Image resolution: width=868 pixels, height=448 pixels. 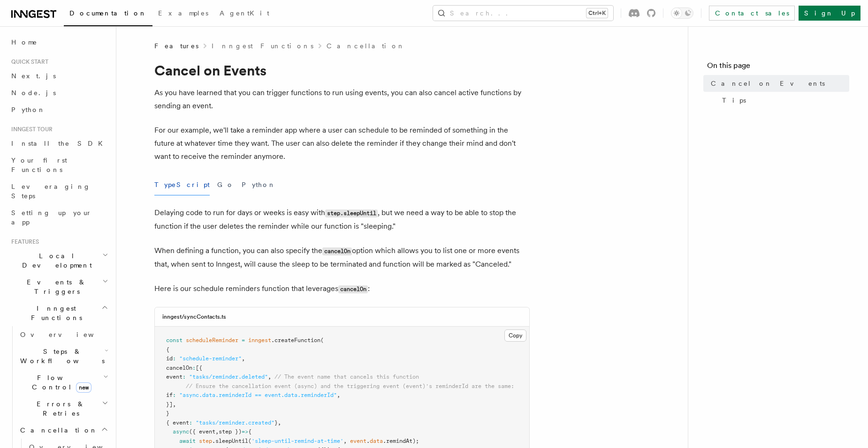 I want to click on a: Node.js, so click(x=59, y=93).